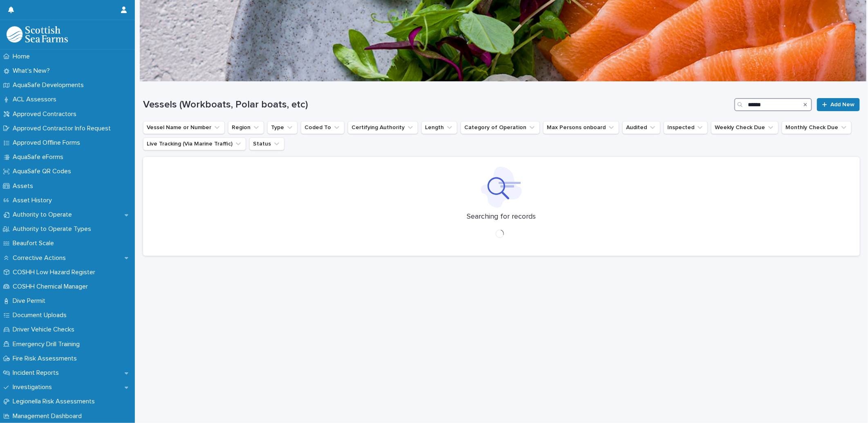 The image size is (868, 423). Describe the element at coordinates (41, 315) in the screenshot. I see `p: Document Uploads` at that location.